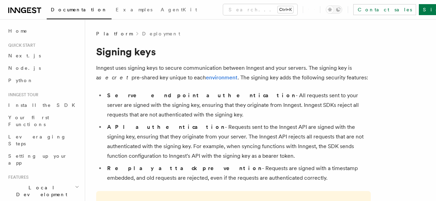 The width and height of the screenshot is (436, 201). What do you see at coordinates (18, 31) in the screenshot?
I see `span: Home` at bounding box center [18, 31].